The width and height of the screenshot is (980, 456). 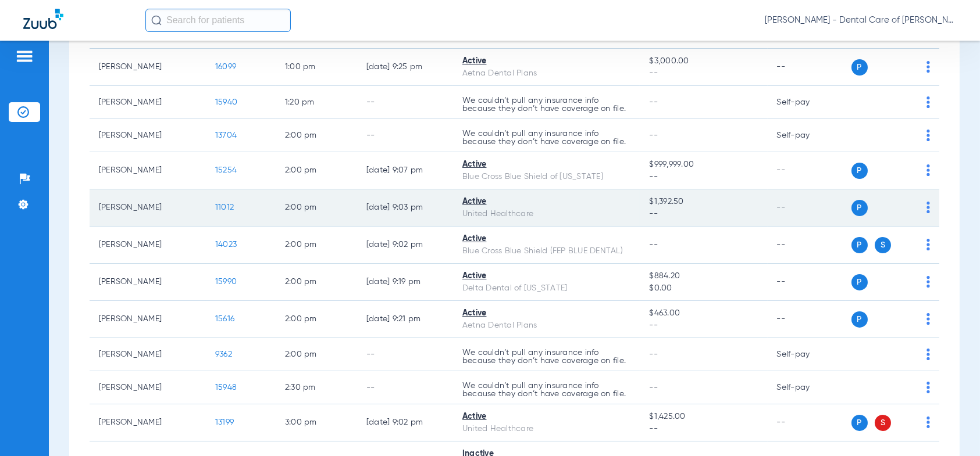 What do you see at coordinates (226, 244) in the screenshot?
I see `span: 14023` at bounding box center [226, 244].